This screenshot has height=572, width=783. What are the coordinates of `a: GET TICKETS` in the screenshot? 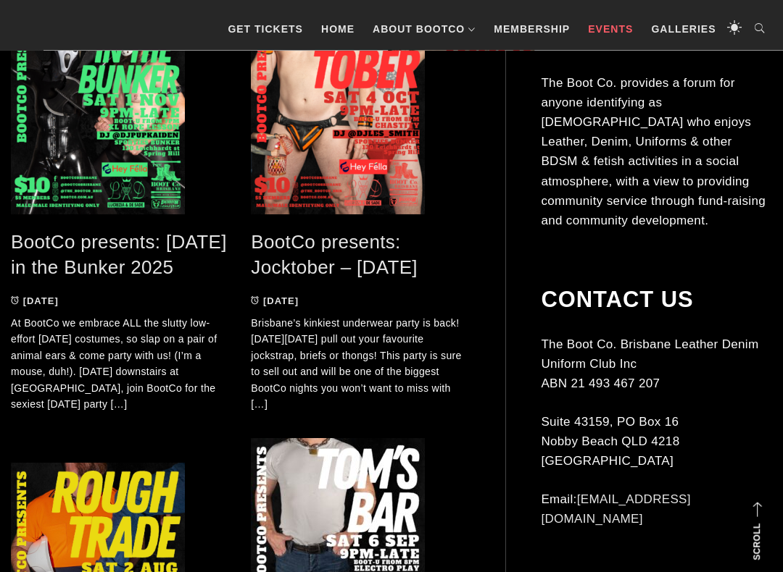 It's located at (265, 29).